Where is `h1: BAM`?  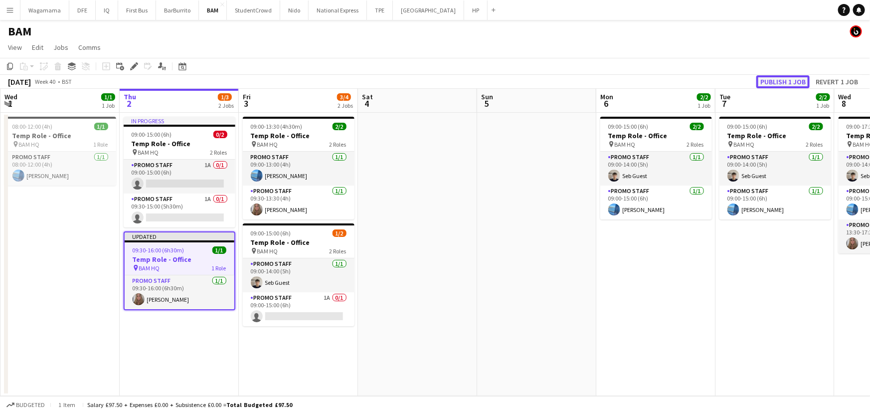
h1: BAM is located at coordinates (19, 31).